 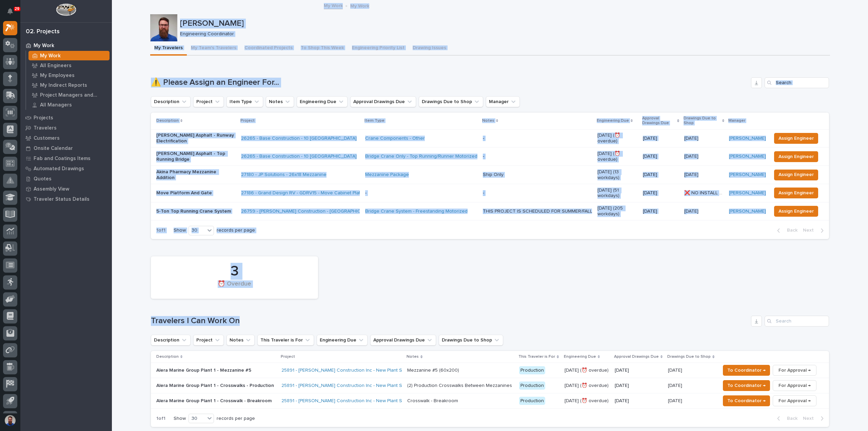 I want to click on div: Search, so click(x=797, y=83).